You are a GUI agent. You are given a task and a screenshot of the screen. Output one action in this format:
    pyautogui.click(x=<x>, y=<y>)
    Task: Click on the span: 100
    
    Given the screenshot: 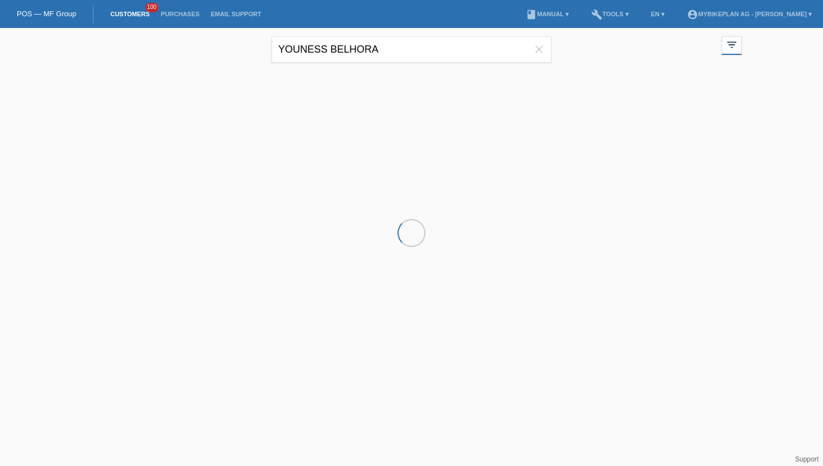 What is the action you would take?
    pyautogui.click(x=152, y=7)
    